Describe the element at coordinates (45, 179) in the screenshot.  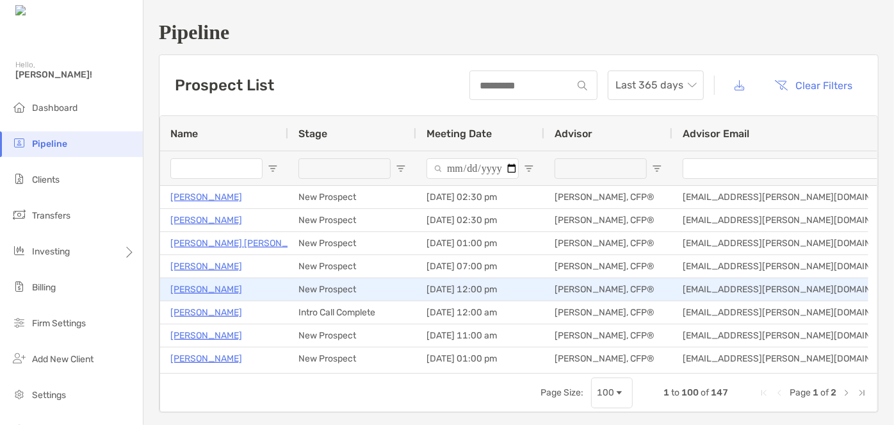
I see `span: Clients` at that location.